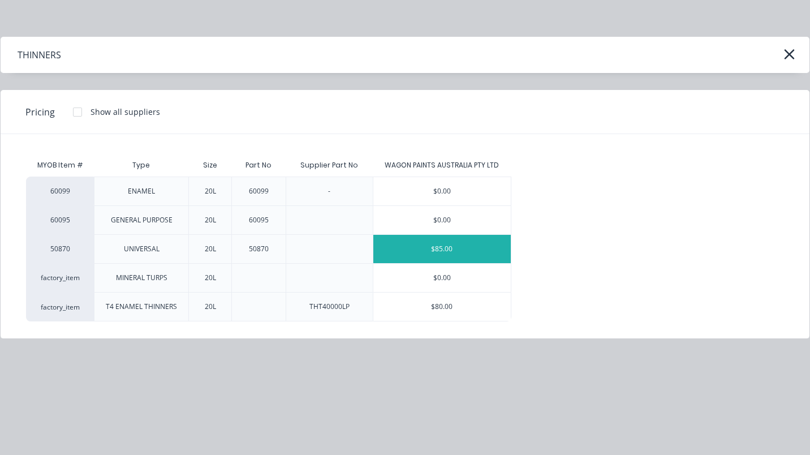 Image resolution: width=810 pixels, height=455 pixels. Describe the element at coordinates (141, 220) in the screenshot. I see `div: GENERAL PURPOSE` at that location.